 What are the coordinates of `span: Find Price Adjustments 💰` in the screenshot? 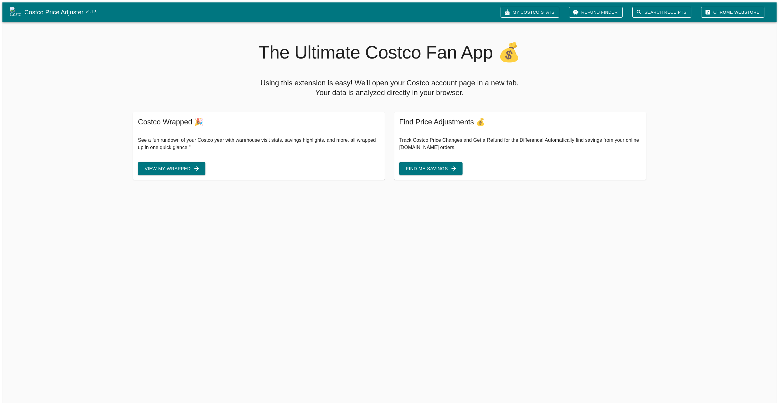 It's located at (520, 122).